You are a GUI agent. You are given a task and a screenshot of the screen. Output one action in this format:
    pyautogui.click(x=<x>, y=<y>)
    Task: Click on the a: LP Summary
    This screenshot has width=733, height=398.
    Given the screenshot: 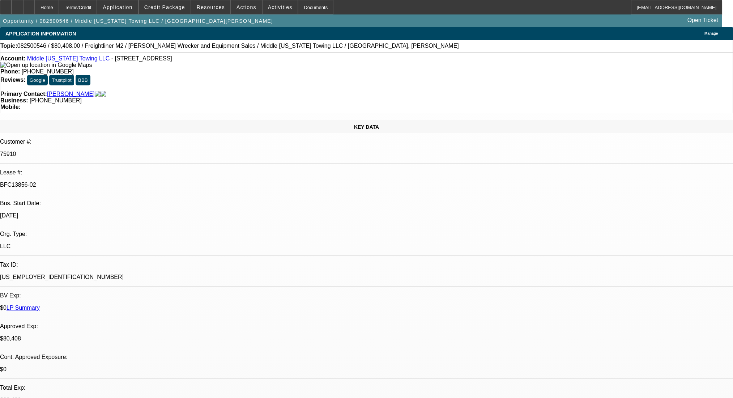 What is the action you would take?
    pyautogui.click(x=23, y=308)
    